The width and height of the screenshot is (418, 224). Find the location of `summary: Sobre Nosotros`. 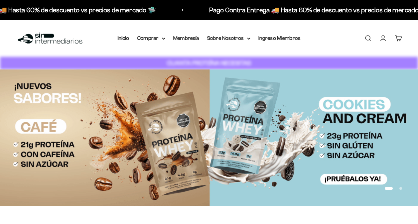

summary: Sobre Nosotros is located at coordinates (229, 38).